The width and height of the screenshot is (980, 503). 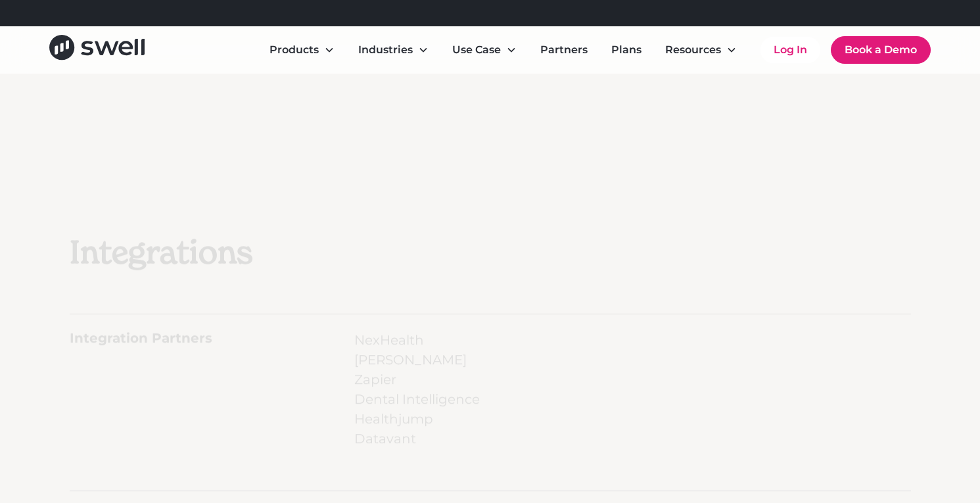 I want to click on a: Book a Demo, so click(x=881, y=50).